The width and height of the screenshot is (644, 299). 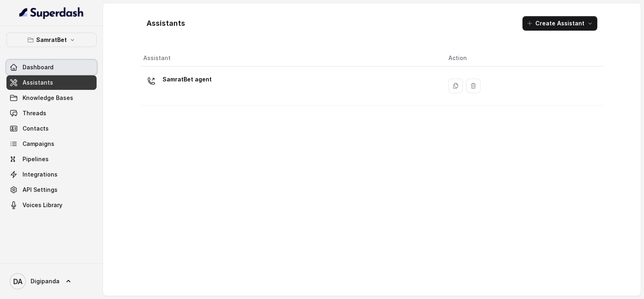 I want to click on span: Contacts, so click(x=36, y=128).